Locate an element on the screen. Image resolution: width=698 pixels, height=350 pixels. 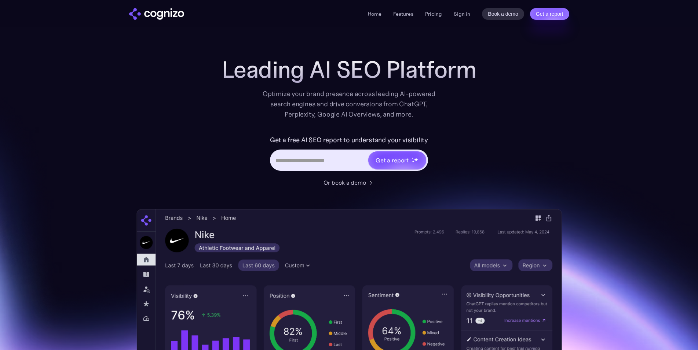
form: Hero URL Input Form is located at coordinates (349, 154).